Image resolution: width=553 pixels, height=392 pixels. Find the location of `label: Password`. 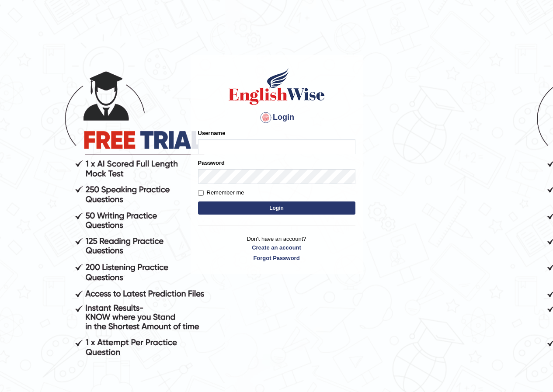

label: Password is located at coordinates (211, 163).